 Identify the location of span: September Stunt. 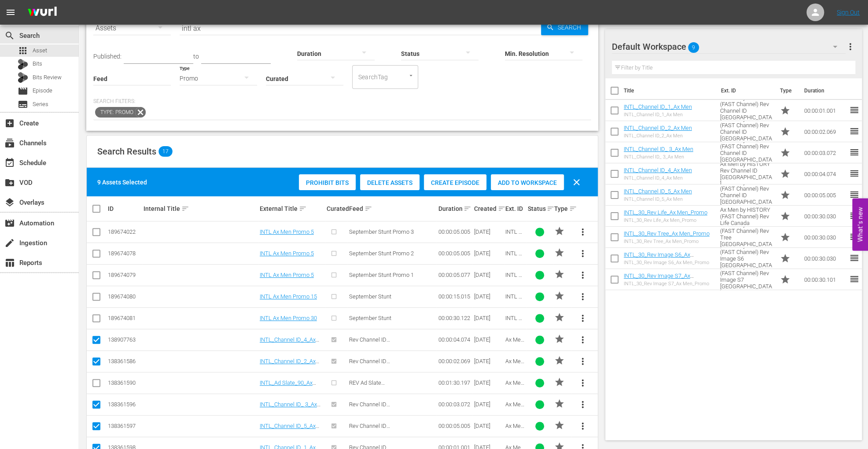
(370, 296).